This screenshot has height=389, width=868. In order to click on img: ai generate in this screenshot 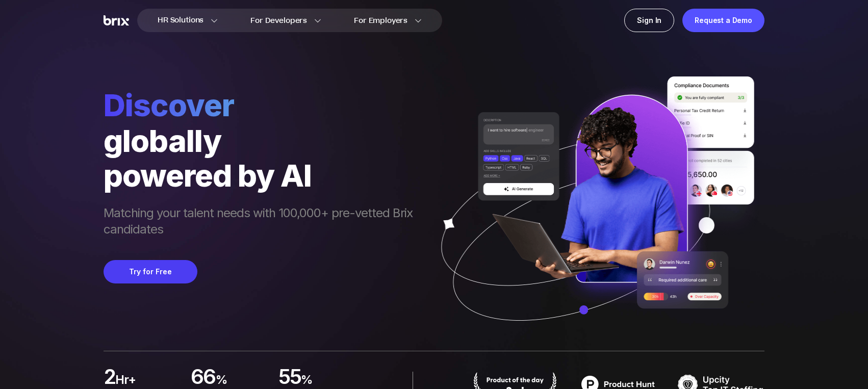, I will do `click(594, 213)`.